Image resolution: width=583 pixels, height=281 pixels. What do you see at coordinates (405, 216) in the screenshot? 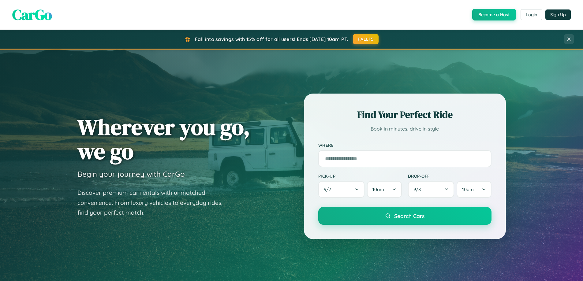
I see `button: Search Cars` at bounding box center [405, 216].